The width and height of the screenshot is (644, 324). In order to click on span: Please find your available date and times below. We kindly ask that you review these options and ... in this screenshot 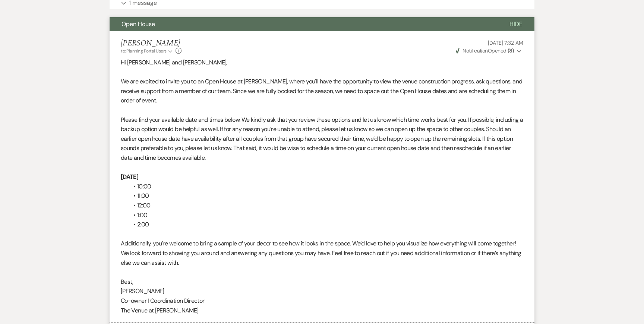, I will do `click(322, 138)`.